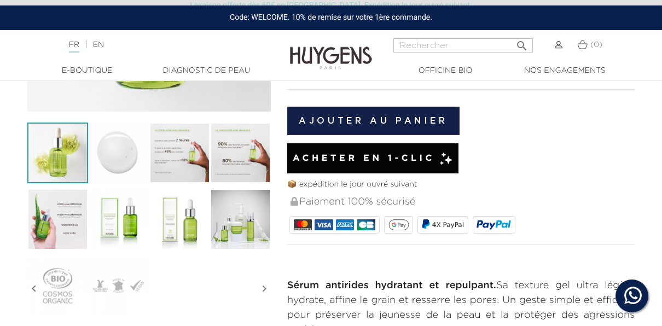  I want to click on img: AMEX, so click(344, 225).